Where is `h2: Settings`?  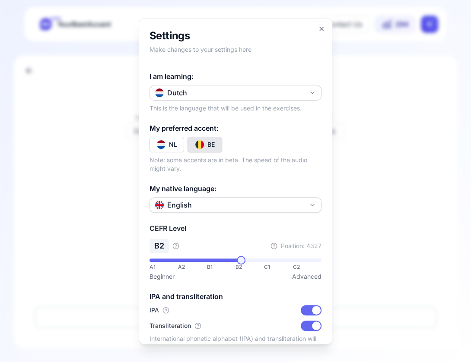
h2: Settings is located at coordinates (235, 36).